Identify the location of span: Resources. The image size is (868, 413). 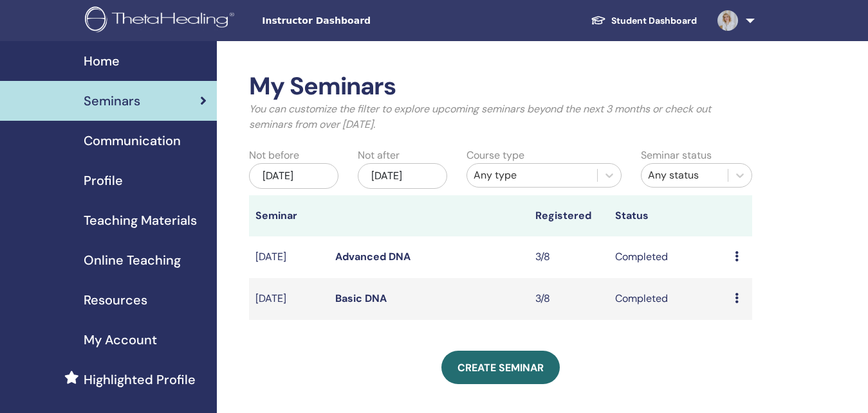
(115, 300).